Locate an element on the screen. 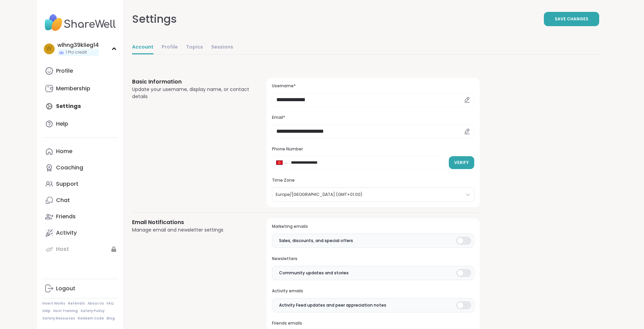 The height and width of the screenshot is (329, 644). h3: Marketing emails is located at coordinates (373, 226).